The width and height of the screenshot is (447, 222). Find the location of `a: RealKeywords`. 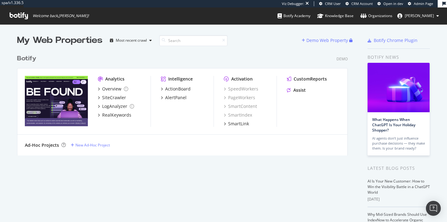

a: RealKeywords is located at coordinates (115, 115).